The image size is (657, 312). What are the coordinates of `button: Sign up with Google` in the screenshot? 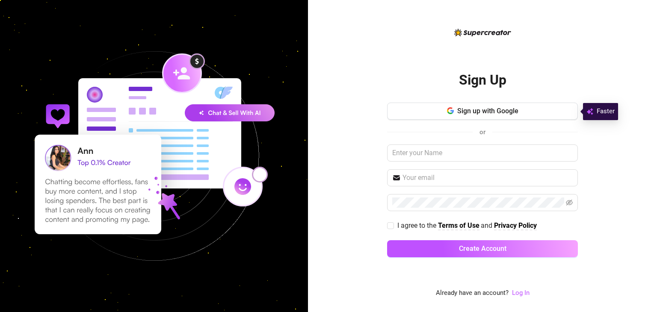 It's located at (483, 111).